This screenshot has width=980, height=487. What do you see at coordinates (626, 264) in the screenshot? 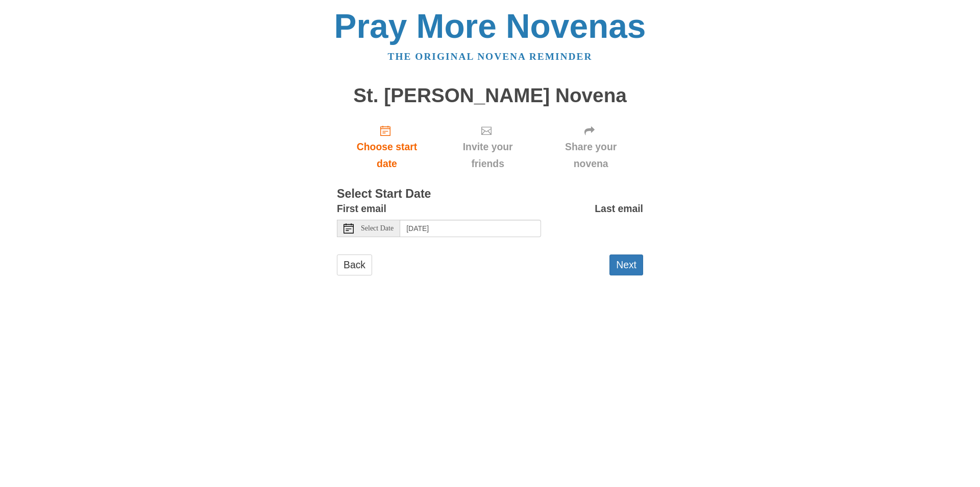
I see `button: Next` at bounding box center [626, 264].